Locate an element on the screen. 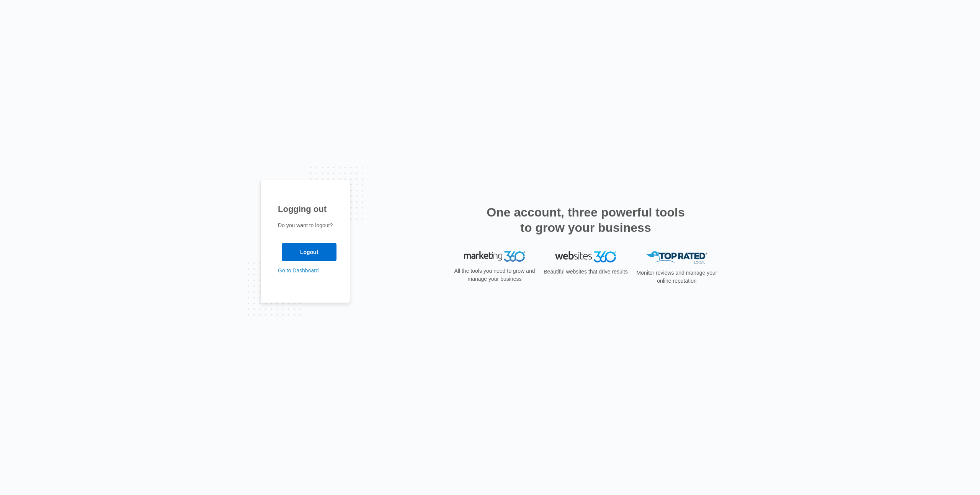  p: Monitor reviews and manage your online reputation is located at coordinates (677, 277).